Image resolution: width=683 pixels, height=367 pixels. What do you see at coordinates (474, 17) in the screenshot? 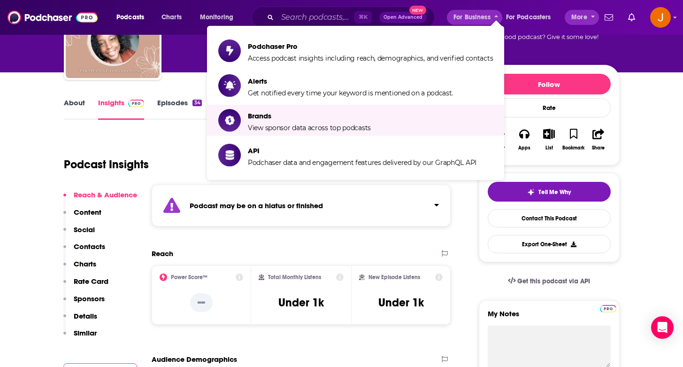
I see `button: close menu` at bounding box center [474, 17].